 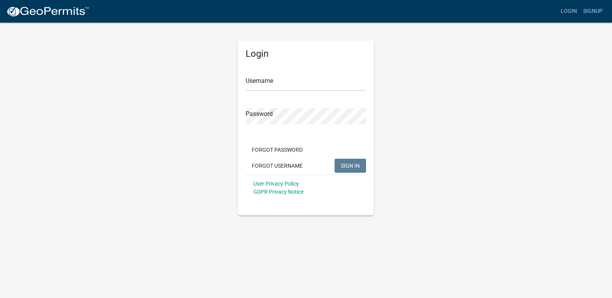 I want to click on a: GDPR Privacy Notice, so click(x=278, y=191).